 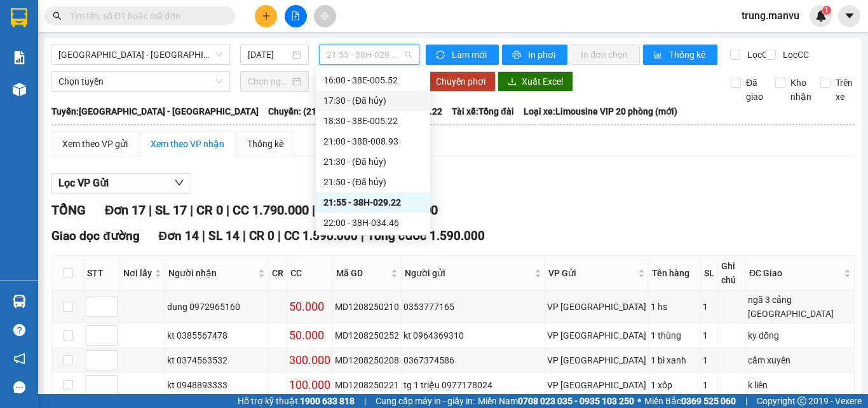 What do you see at coordinates (370, 55) in the screenshot?
I see `span: 21:55 - 38H-029.22` at bounding box center [370, 55].